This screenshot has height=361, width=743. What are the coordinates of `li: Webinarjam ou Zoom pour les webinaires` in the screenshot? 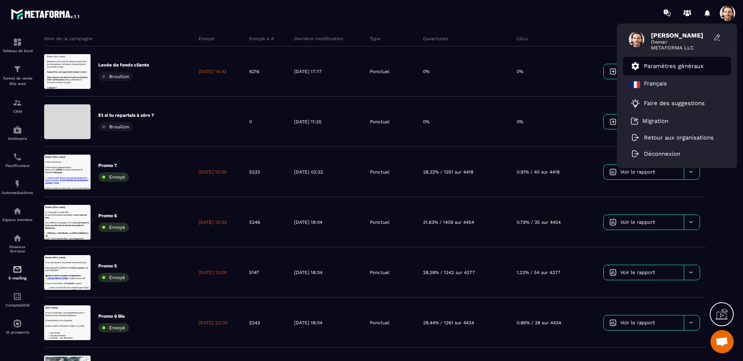 It's located at (85, 118).